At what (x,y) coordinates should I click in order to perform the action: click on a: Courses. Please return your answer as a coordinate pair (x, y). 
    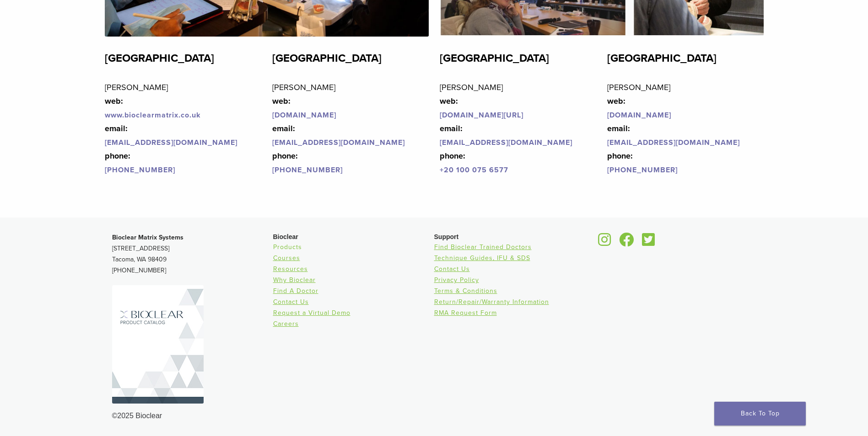
    Looking at the image, I should click on (287, 258).